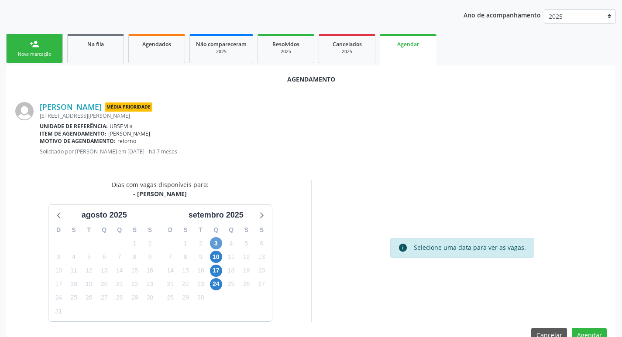 The height and width of the screenshot is (337, 622). Describe the element at coordinates (104, 298) in the screenshot. I see `span: quarta-feira, 27 de agosto de 2025` at that location.